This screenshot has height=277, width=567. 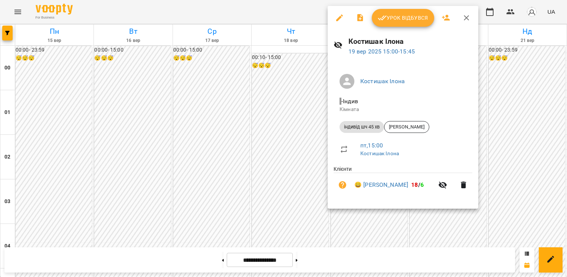 I want to click on button: Візит ще не сплачено. Додати оплату?, so click(x=343, y=185).